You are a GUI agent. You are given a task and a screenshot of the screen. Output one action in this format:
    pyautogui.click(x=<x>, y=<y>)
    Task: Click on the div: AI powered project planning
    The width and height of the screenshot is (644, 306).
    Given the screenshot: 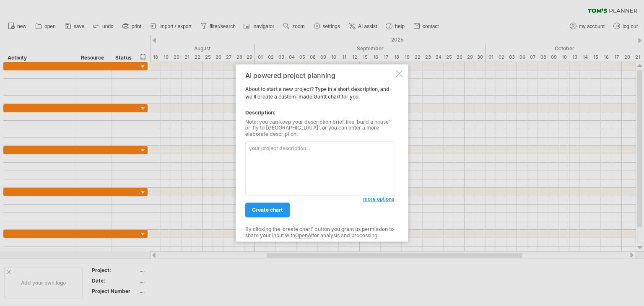 What is the action you would take?
    pyautogui.click(x=320, y=76)
    